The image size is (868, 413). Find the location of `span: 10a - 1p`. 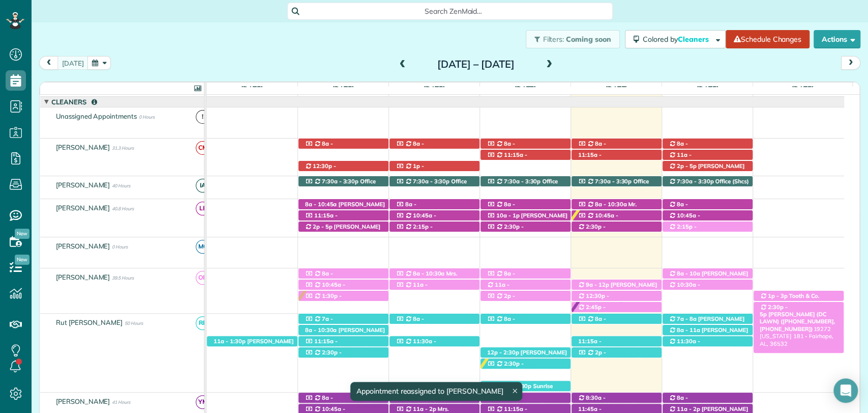

span: 10a - 1p is located at coordinates (508, 215).